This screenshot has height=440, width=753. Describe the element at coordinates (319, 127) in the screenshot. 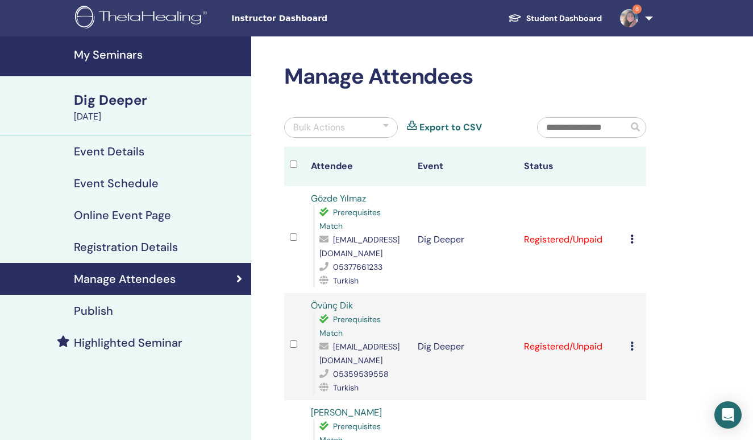

I see `div: Bulk Actions` at that location.